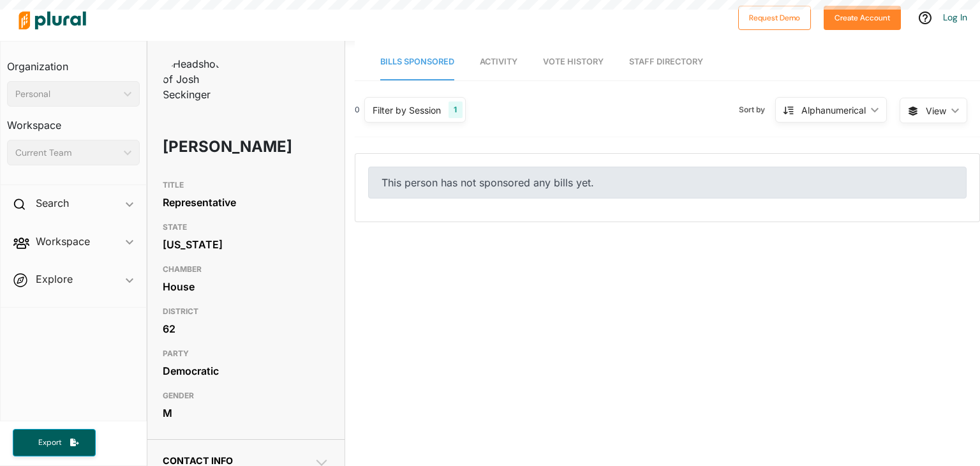  What do you see at coordinates (573, 61) in the screenshot?
I see `span: Vote History` at bounding box center [573, 61].